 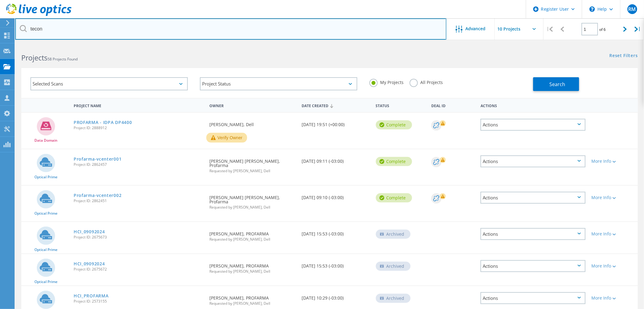 I want to click on b: Projects, so click(x=35, y=58).